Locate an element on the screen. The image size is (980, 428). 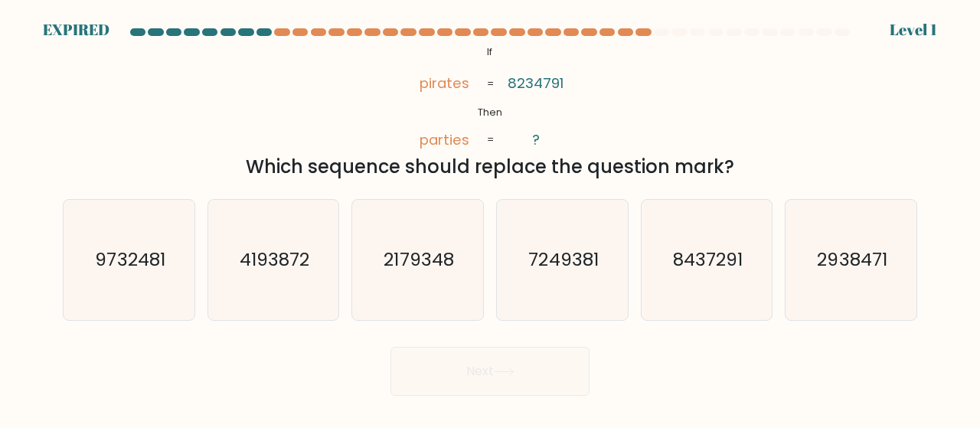
text: 2938471 is located at coordinates (852, 259).